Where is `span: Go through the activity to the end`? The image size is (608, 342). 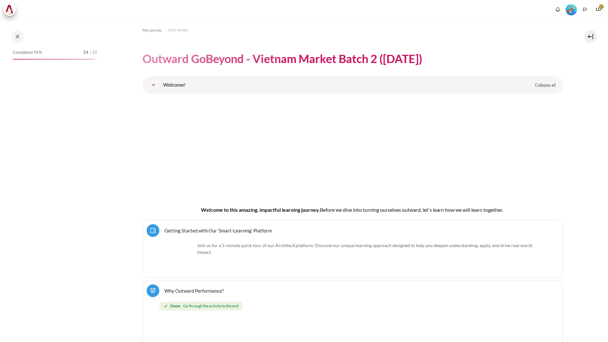
span: Go through the activity to the end is located at coordinates (211, 306).